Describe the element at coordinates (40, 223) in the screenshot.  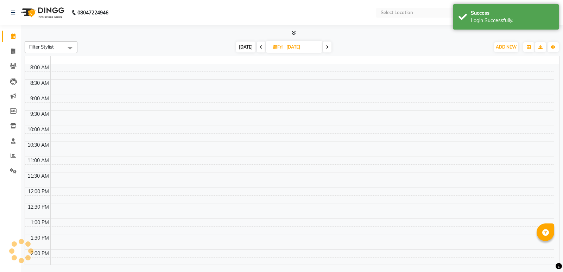
I see `div: 1:00 PM` at that location.